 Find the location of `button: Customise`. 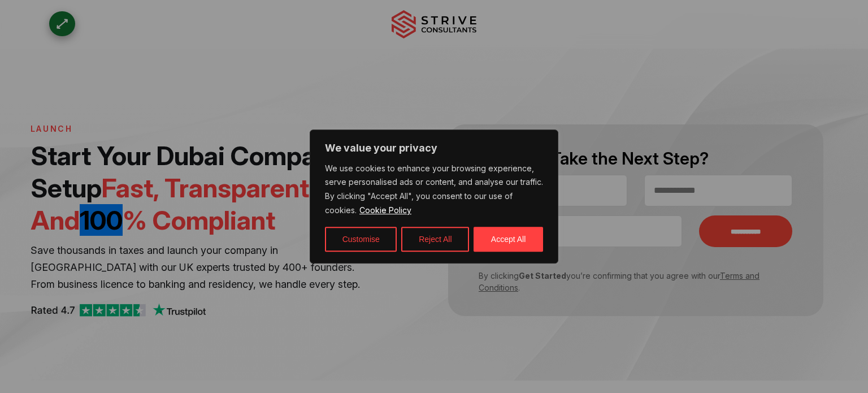

button: Customise is located at coordinates (361, 240).